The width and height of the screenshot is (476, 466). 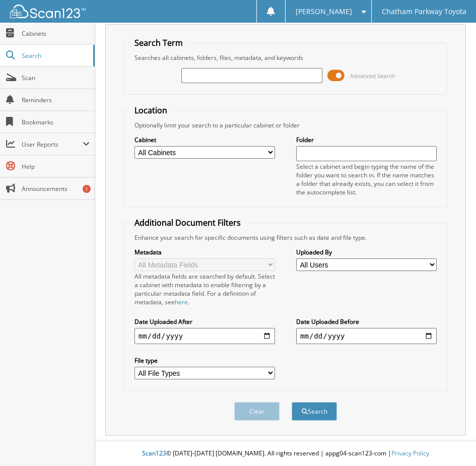 What do you see at coordinates (366, 321) in the screenshot?
I see `label: Date Uploaded Before` at bounding box center [366, 321].